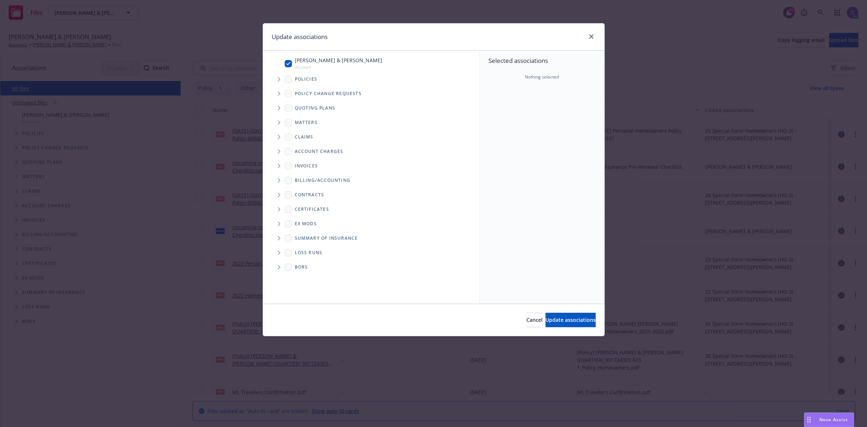 The image size is (867, 427). Describe the element at coordinates (535, 320) in the screenshot. I see `button: Cancel` at that location.